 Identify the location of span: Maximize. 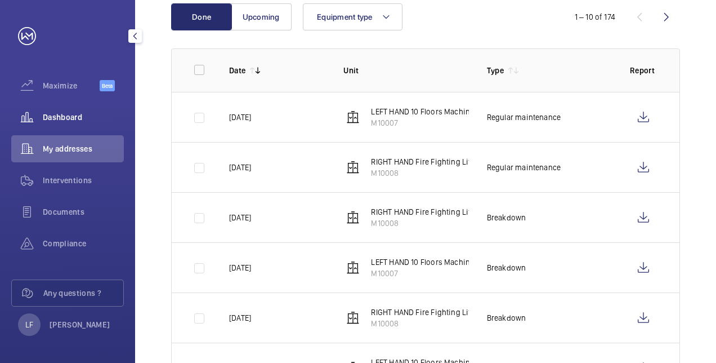
(71, 86).